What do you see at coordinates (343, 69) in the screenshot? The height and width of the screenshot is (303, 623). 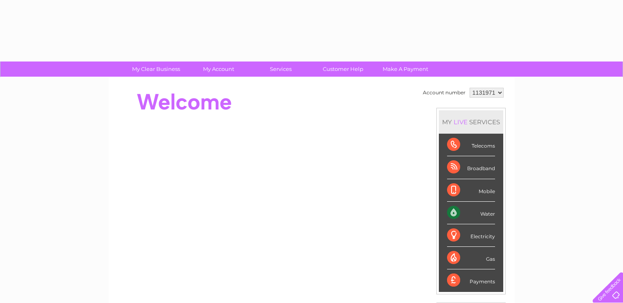 I see `a: Customer Help` at bounding box center [343, 69].